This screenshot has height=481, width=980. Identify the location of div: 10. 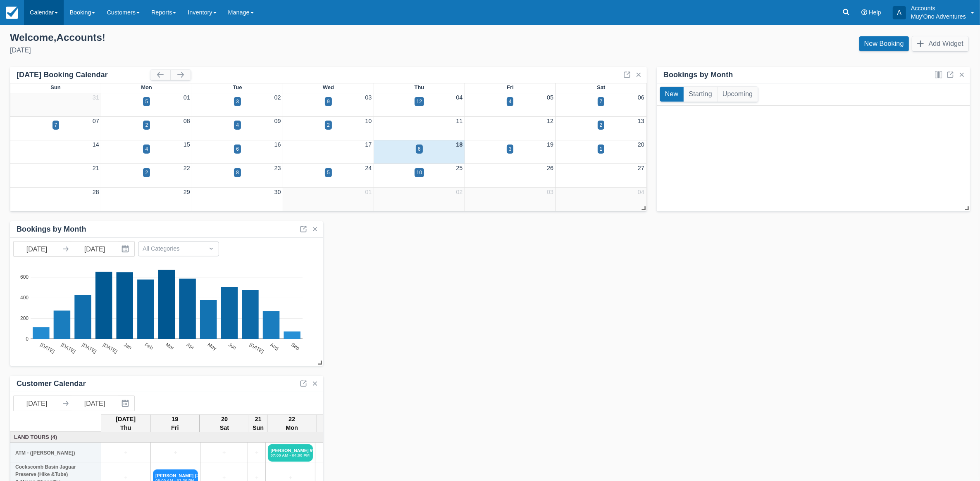
(419, 173).